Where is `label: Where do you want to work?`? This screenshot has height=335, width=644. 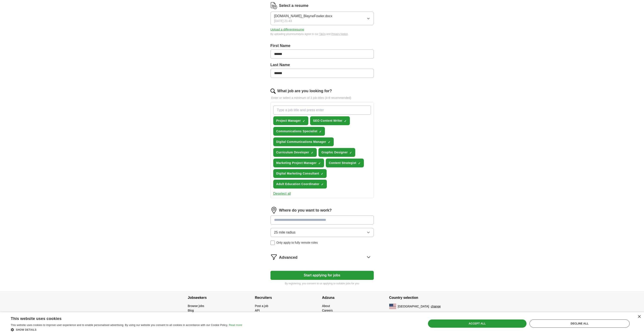
label: Where do you want to work? is located at coordinates (305, 210).